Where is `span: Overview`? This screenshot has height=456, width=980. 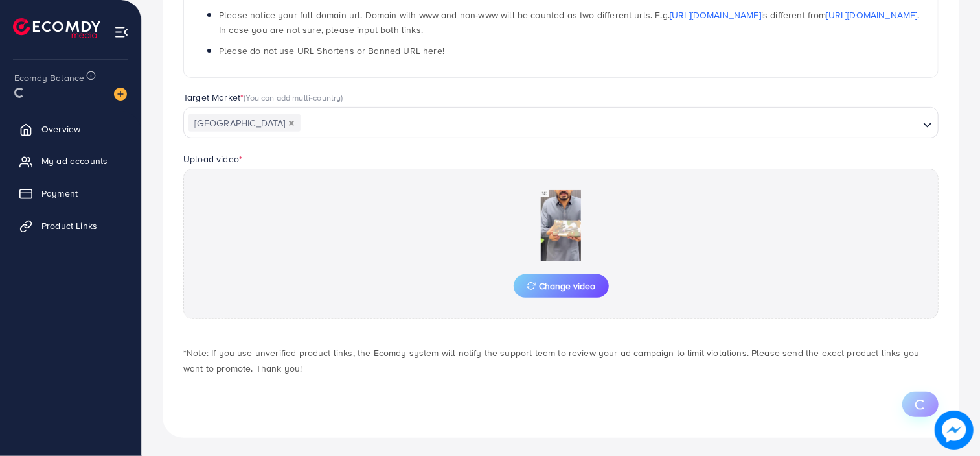 span: Overview is located at coordinates (61, 129).